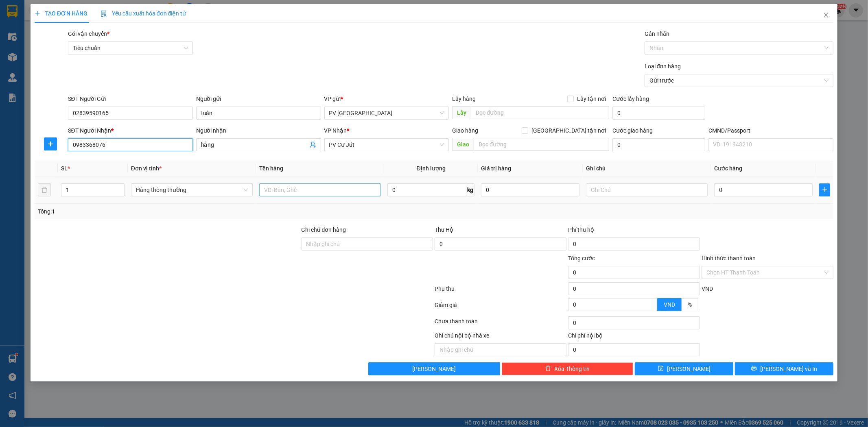 This screenshot has height=427, width=868. What do you see at coordinates (728, 258) in the screenshot?
I see `label: Hình thức thanh toán` at bounding box center [728, 258].